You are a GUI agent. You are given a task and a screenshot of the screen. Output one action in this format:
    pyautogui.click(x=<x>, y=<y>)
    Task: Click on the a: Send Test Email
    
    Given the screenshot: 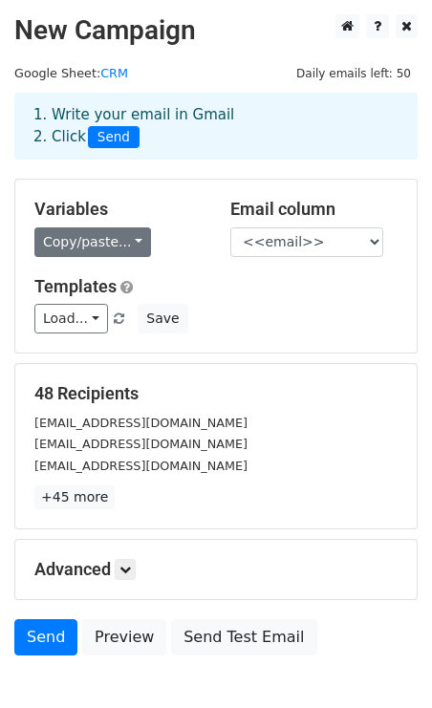 What is the action you would take?
    pyautogui.click(x=244, y=637)
    